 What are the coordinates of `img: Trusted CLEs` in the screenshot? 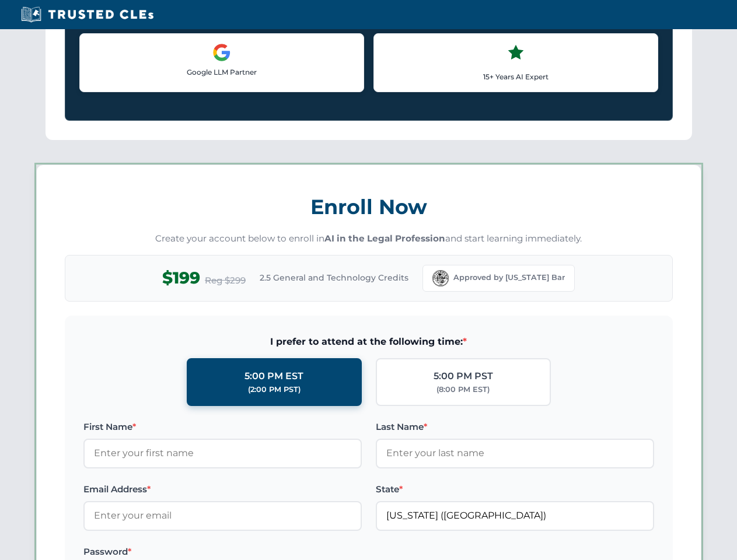 It's located at (87, 15).